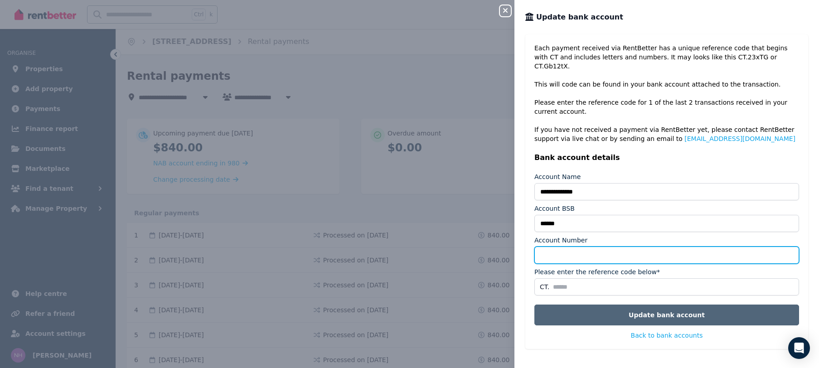  I want to click on p: Bank account details, so click(667, 158).